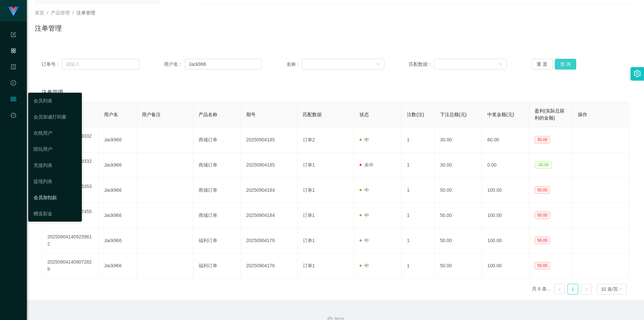 Image resolution: width=644 pixels, height=320 pixels. What do you see at coordinates (270, 265) in the screenshot?
I see `td: 20250904176` at bounding box center [270, 265].